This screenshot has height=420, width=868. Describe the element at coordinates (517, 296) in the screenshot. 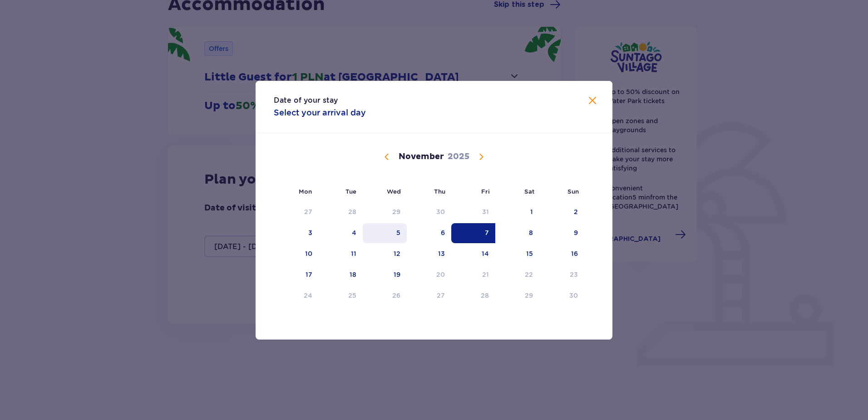

I see `td: Date not available. Saturday, November 29, 2025` at that location.